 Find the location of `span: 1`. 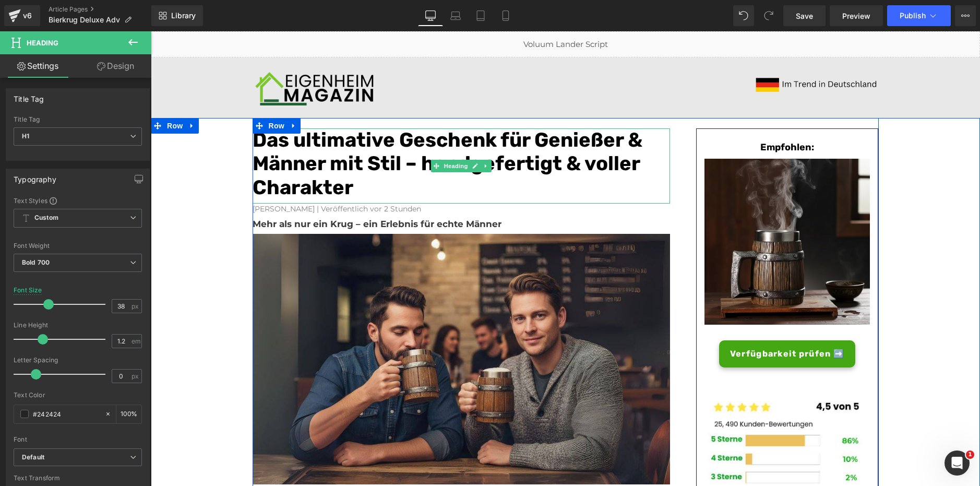

span: 1 is located at coordinates (970, 455).